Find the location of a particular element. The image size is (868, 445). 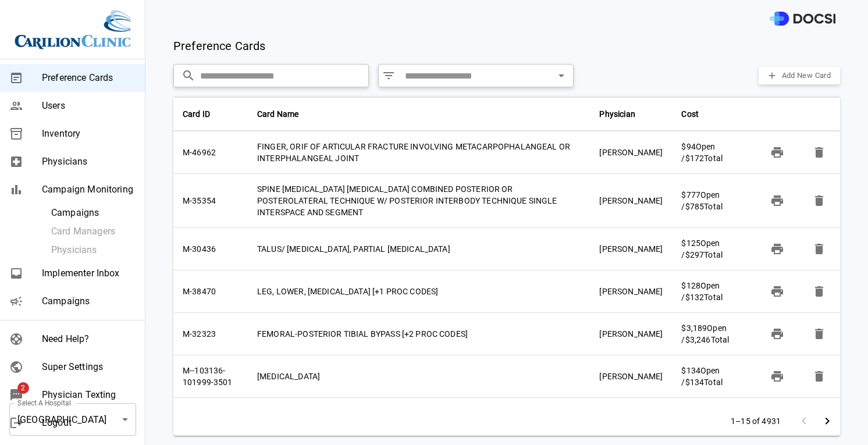

th: Physician is located at coordinates (630, 114).